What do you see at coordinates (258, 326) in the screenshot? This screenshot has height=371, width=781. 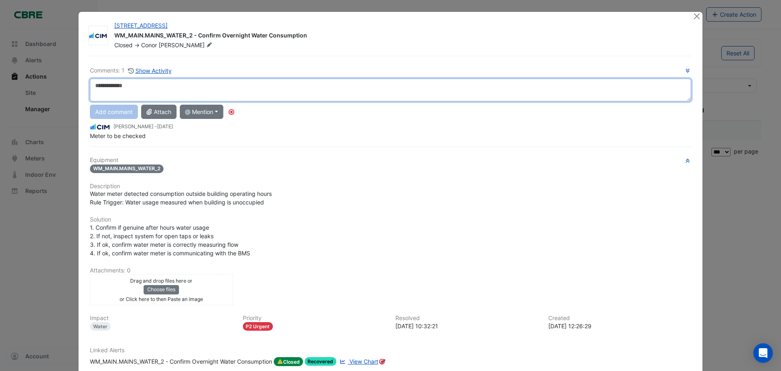 I see `div: P2 Urgent` at bounding box center [258, 326].